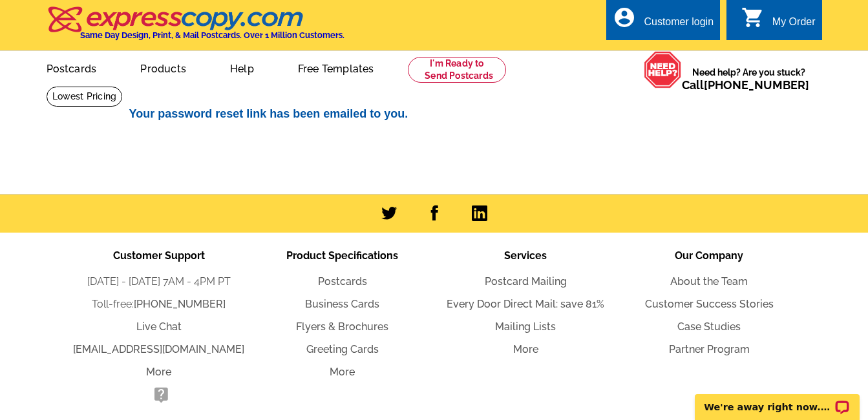 The width and height of the screenshot is (868, 420). What do you see at coordinates (82, 28) in the screenshot?
I see `p: We're away right now. Please check back later!` at bounding box center [82, 28].